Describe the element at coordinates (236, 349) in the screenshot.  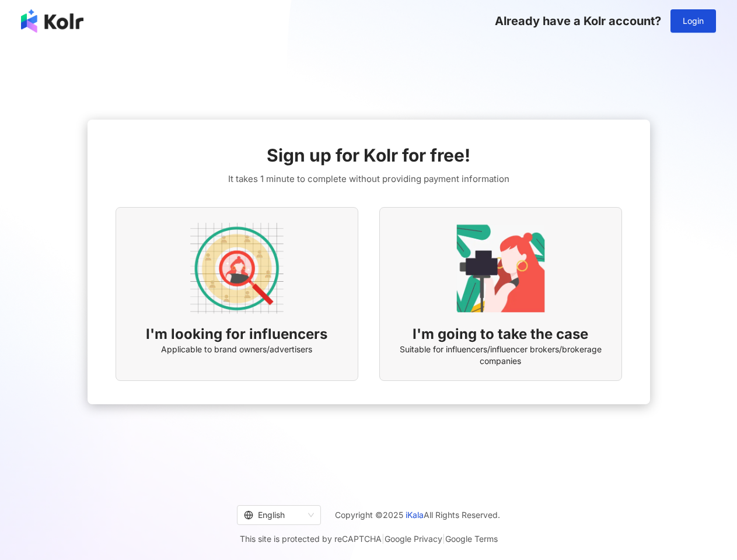
I see `span: Applicable to brand owners/advertisers` at that location.